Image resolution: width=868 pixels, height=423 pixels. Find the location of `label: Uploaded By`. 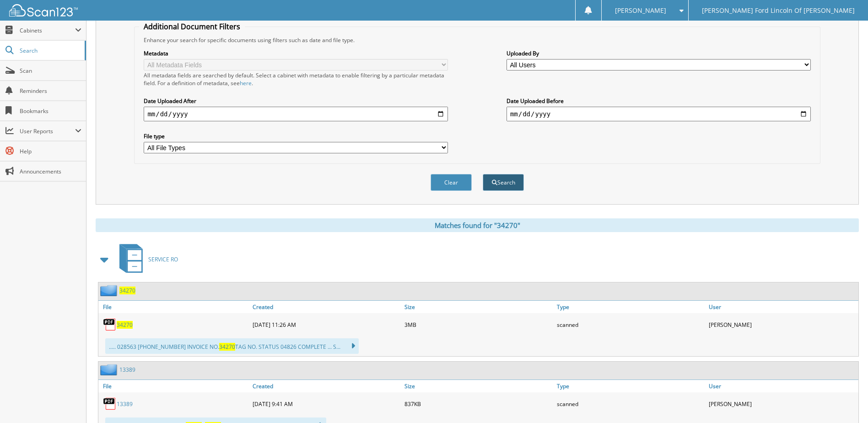

label: Uploaded By is located at coordinates (659, 53).